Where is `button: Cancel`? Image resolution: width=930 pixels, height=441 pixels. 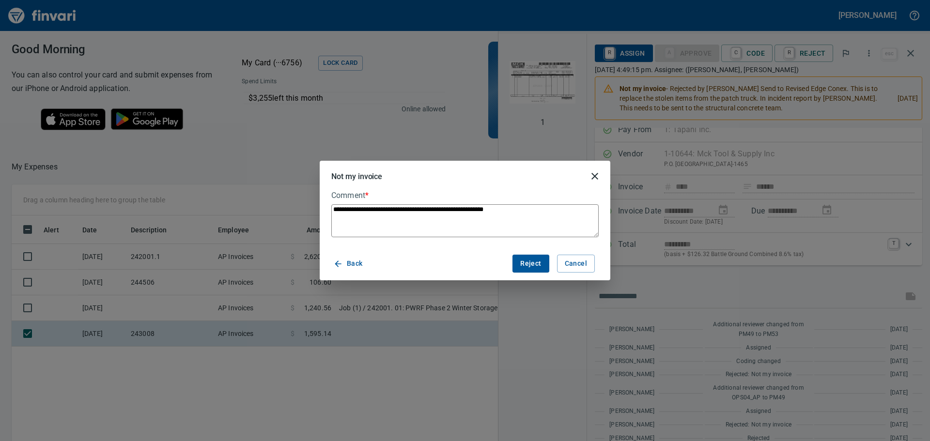 button: Cancel is located at coordinates (576, 264).